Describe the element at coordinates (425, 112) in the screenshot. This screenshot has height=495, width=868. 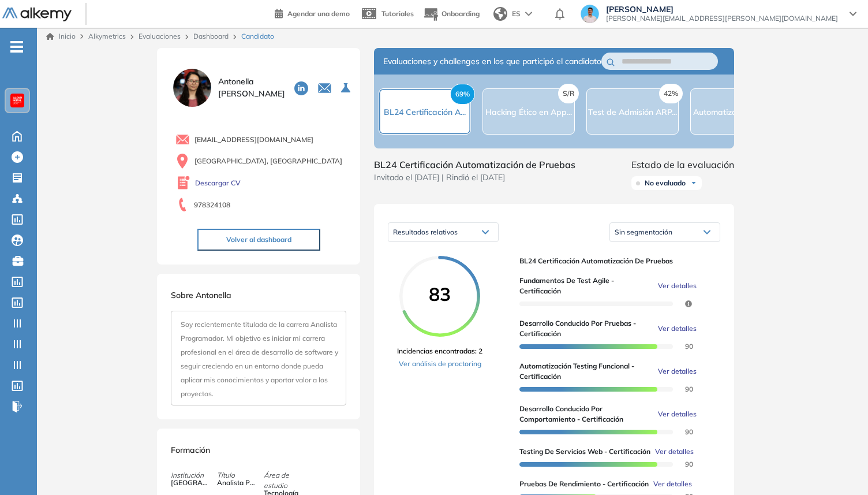
I see `span: BL24 Certificación A...` at that location.